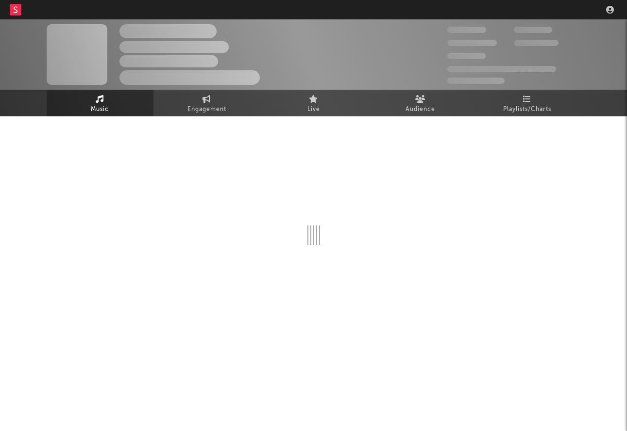 This screenshot has width=627, height=431. I want to click on span: 50,000,000, so click(472, 43).